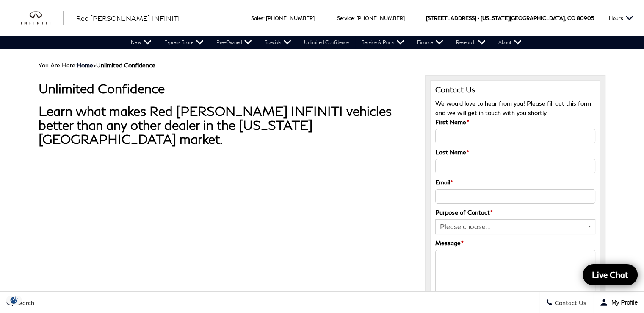 This screenshot has width=644, height=313. What do you see at coordinates (452, 122) in the screenshot?
I see `label: First Name` at bounding box center [452, 122].